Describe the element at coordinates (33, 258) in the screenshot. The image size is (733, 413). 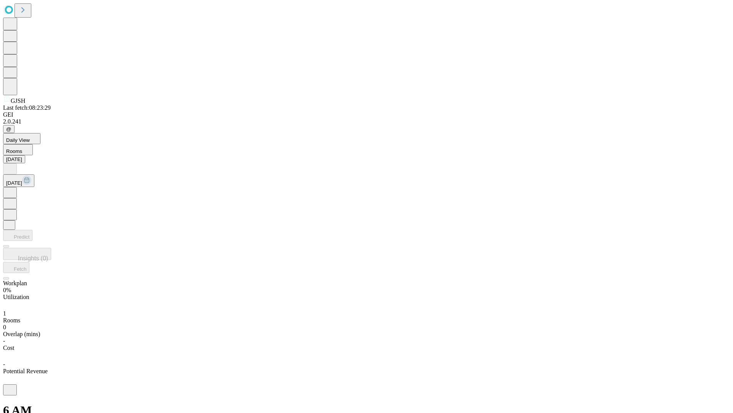
I see `span: Insights (0)` at that location.